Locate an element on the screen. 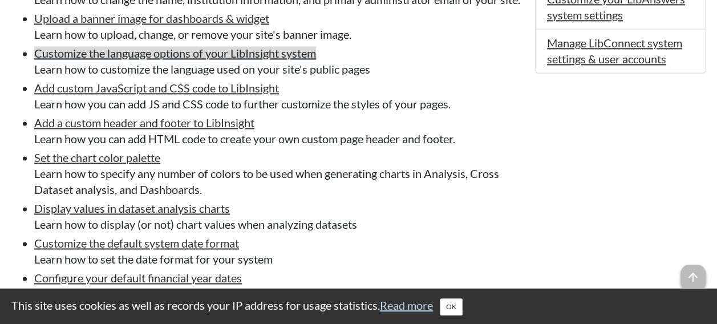 This screenshot has height=324, width=717. li: Learn how to upload, change, or remove your site's banner image. is located at coordinates (279, 26).